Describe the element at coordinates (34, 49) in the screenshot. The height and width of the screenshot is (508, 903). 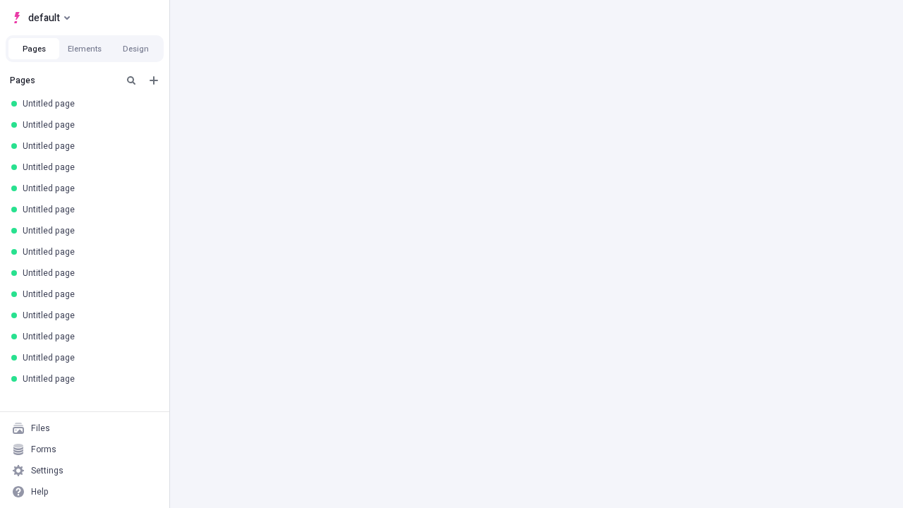
I see `button: Pages` at that location.